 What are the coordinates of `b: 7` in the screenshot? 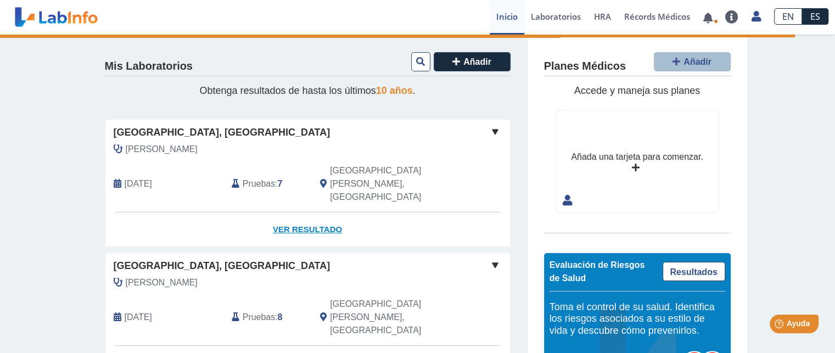 It's located at (280, 183).